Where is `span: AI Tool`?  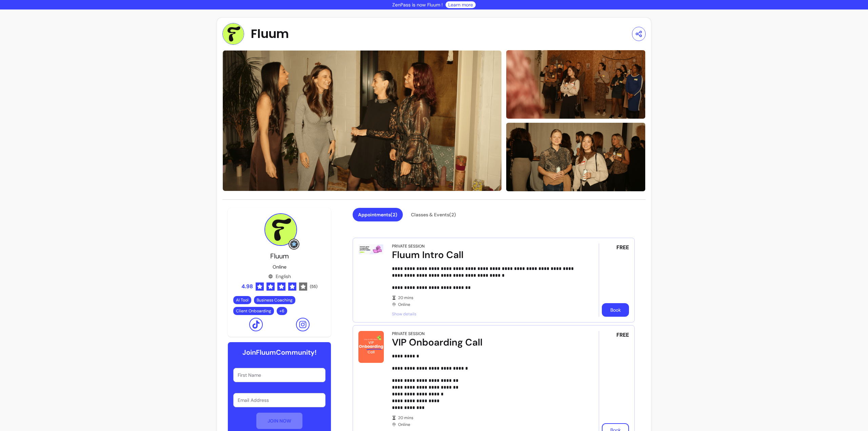
span: AI Tool is located at coordinates (242, 300).